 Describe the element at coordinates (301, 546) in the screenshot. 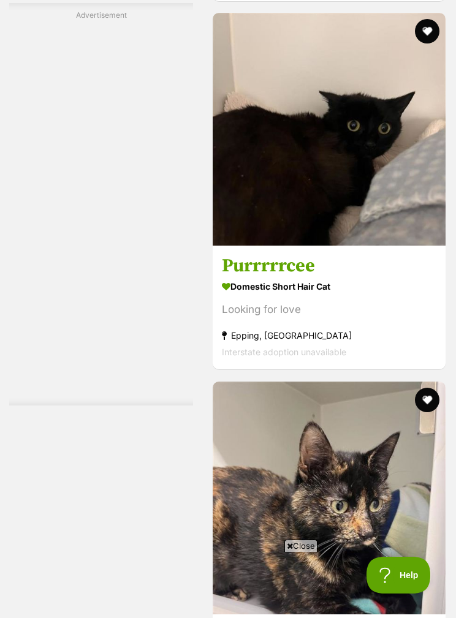

I see `span: Close` at that location.